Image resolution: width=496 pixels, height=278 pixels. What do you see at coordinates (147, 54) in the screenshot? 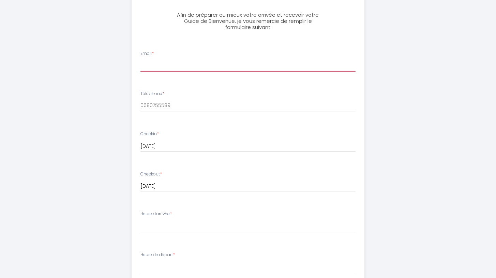
I see `label: Email` at bounding box center [147, 54].